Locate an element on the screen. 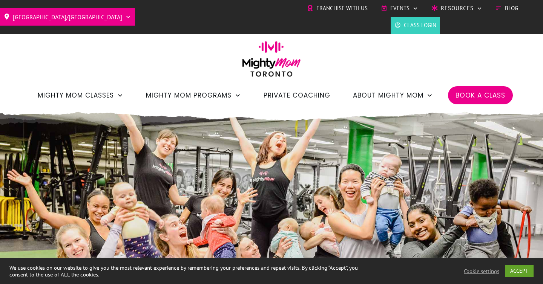  a: Resources is located at coordinates (457, 8).